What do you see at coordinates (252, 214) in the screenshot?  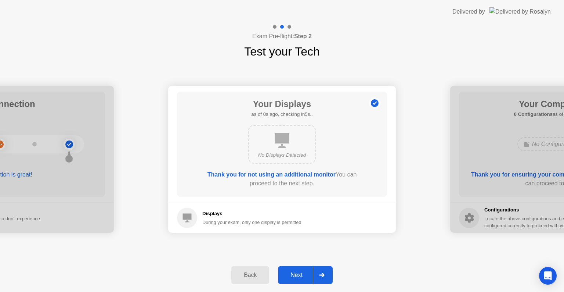 I see `h5: Displays` at bounding box center [252, 214].